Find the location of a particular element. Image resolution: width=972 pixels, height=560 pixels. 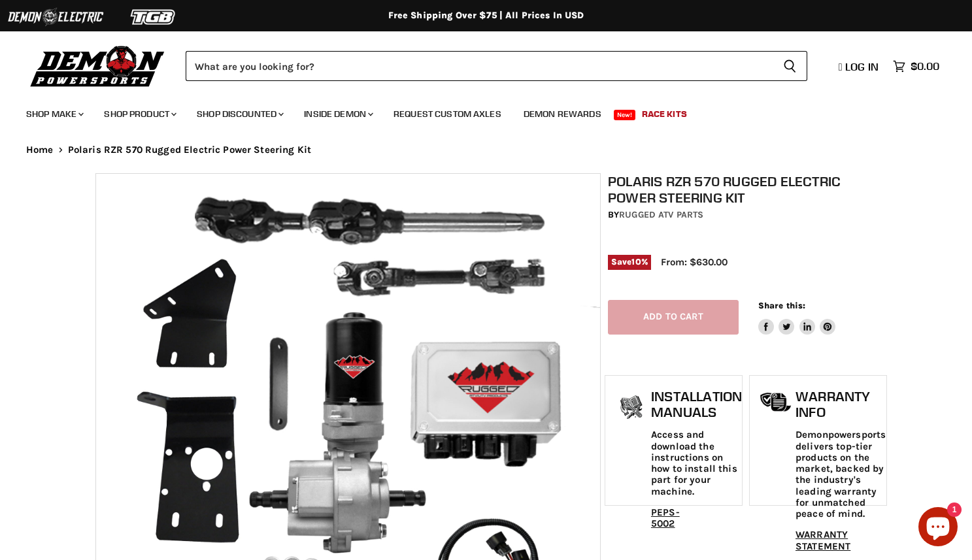

a: WARRANTY STATEMENT is located at coordinates (823, 539).